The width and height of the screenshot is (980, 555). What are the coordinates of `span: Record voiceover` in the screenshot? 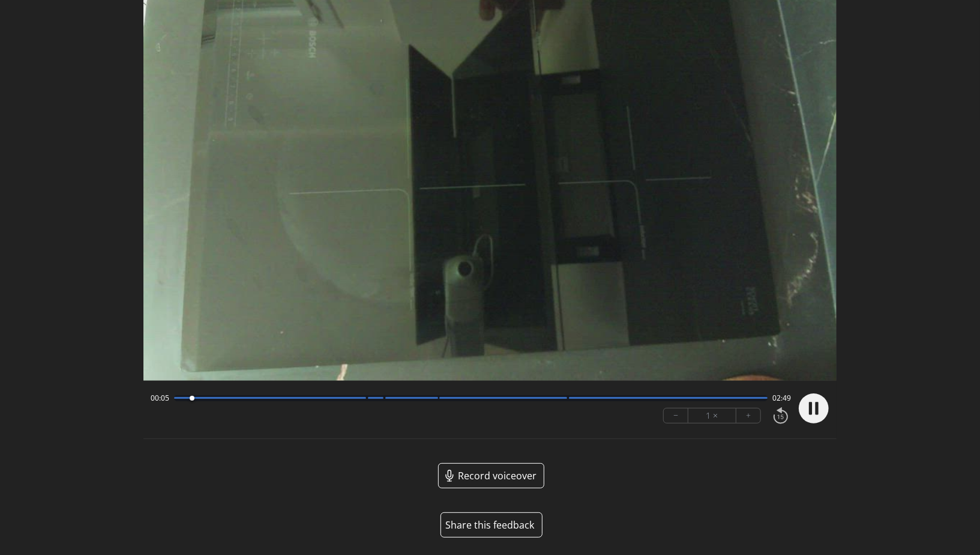 It's located at (498, 476).